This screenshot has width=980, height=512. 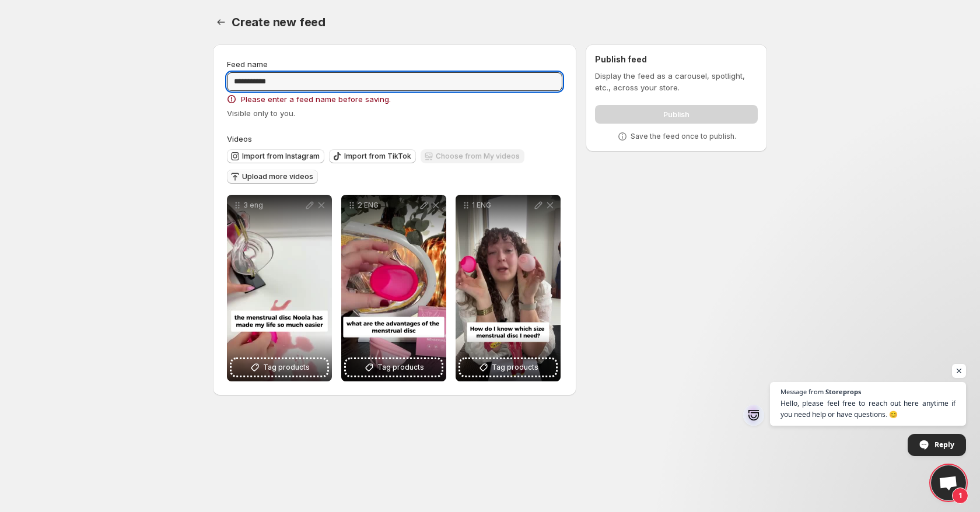 I want to click on span: Reply, so click(x=945, y=444).